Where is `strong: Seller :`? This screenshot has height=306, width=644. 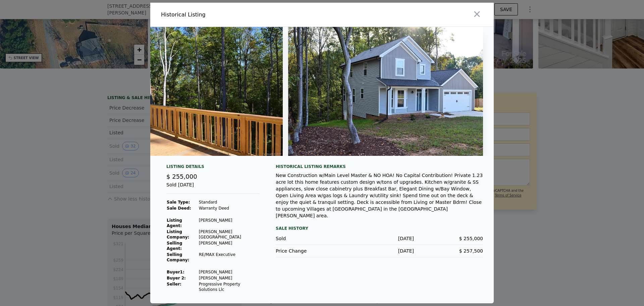
strong: Seller : is located at coordinates (174, 284).